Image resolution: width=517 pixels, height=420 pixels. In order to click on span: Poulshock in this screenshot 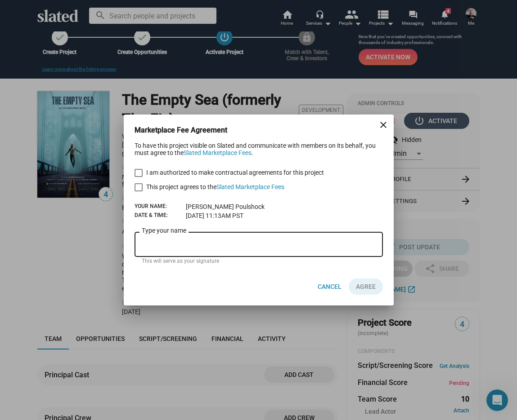, I will do `click(250, 207)`.